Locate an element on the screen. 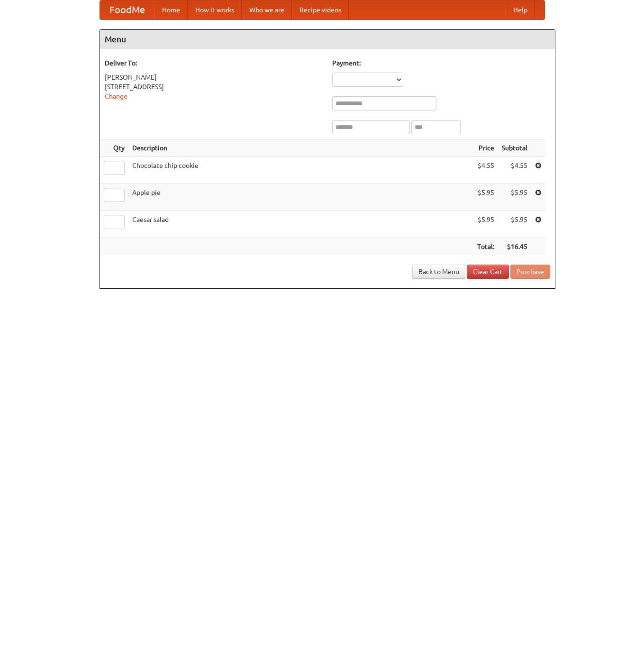 The image size is (644, 671). th: Price is located at coordinates (486, 148).